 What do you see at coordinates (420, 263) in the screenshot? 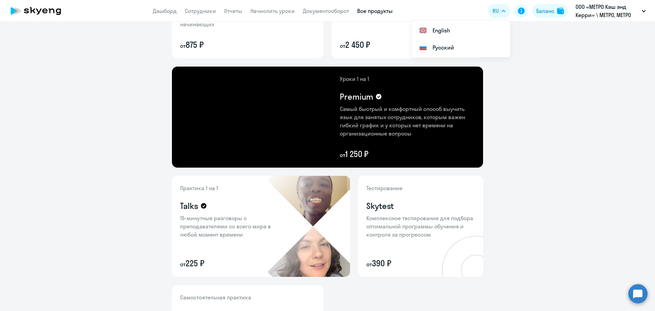
I see `p: 390 ₽` at bounding box center [420, 263].